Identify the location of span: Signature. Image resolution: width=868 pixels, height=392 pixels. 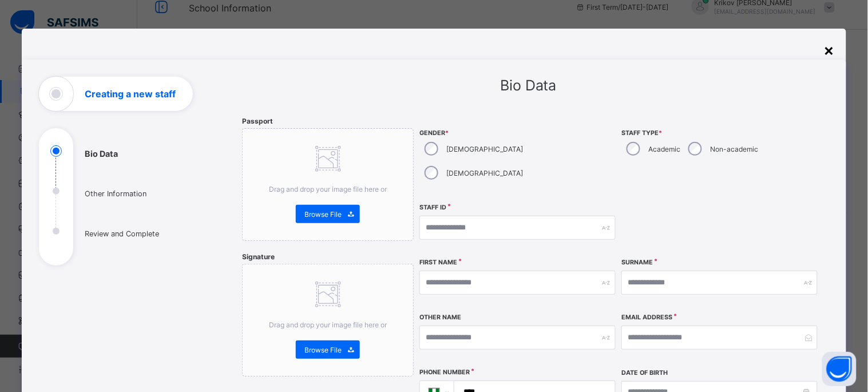
(258, 257).